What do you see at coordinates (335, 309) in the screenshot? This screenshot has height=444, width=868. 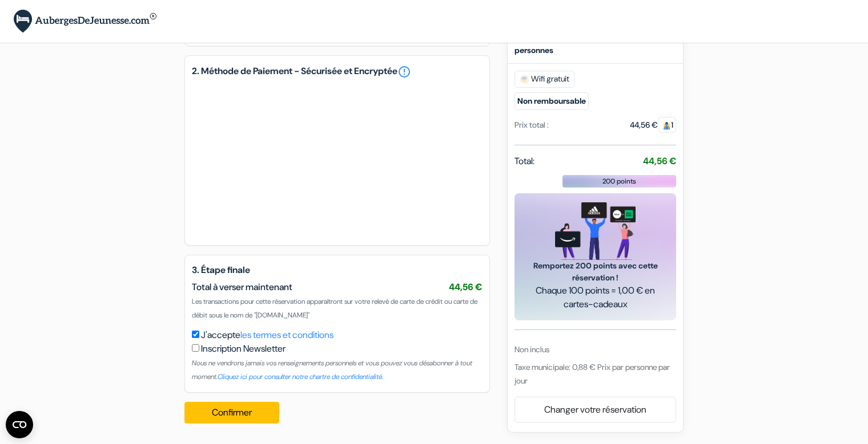 I see `span: Les transactions pour cette réservation apparaîtront sur votre relevé de carte de crédit ou carte...` at bounding box center [335, 309].